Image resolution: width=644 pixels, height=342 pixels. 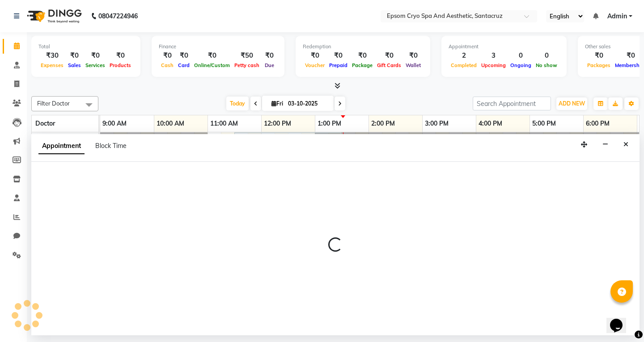 What do you see at coordinates (504, 47) in the screenshot?
I see `div: Appointment` at bounding box center [504, 47].